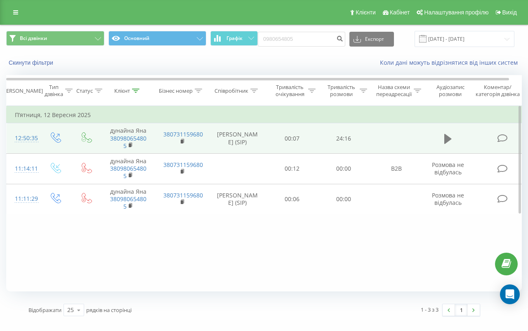 The width and height of the screenshot is (528, 331). What do you see at coordinates (23, 138) in the screenshot?
I see `div: 12:50:35` at bounding box center [23, 138].